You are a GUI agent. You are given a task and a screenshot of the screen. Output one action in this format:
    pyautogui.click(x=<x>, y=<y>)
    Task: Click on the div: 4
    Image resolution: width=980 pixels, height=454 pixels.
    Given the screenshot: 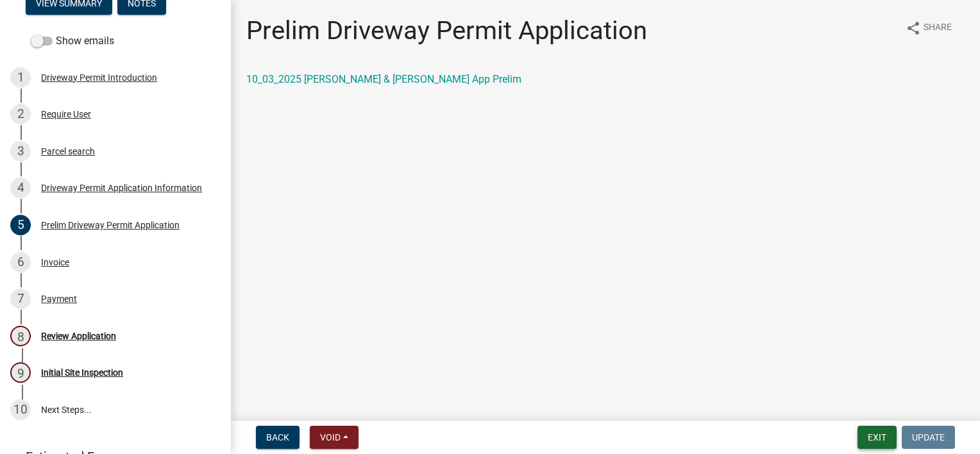 What is the action you would take?
    pyautogui.click(x=20, y=188)
    